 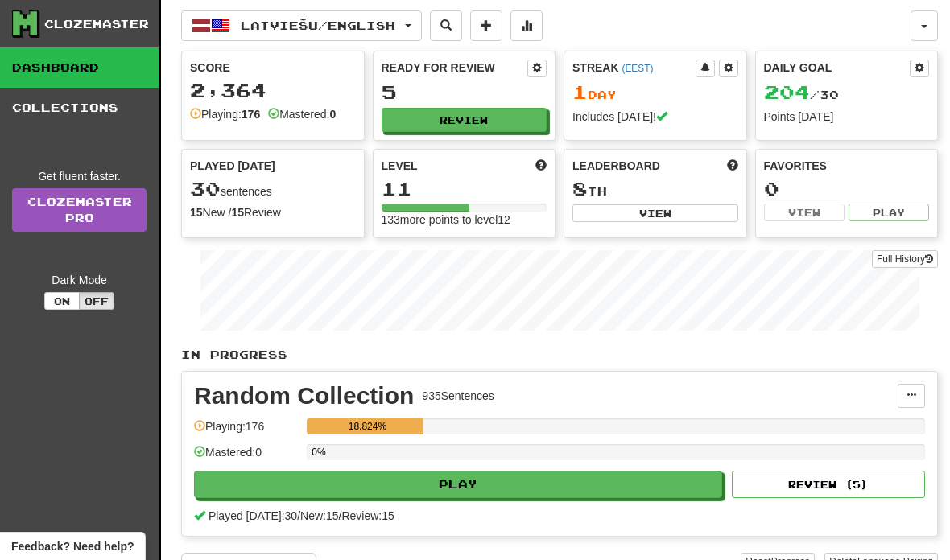 I want to click on div: Mastered: 0, so click(x=246, y=457).